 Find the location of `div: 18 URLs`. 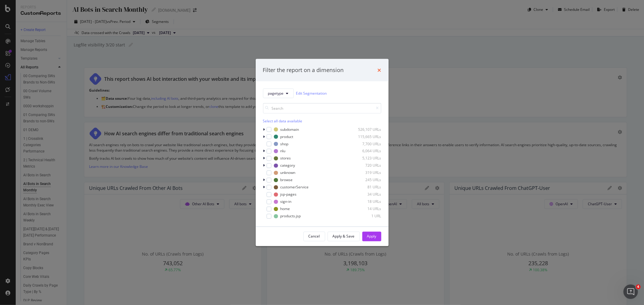

div: 18 URLs is located at coordinates (366, 202).